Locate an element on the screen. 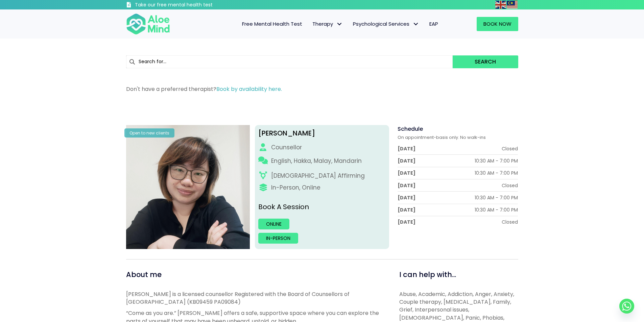 This screenshot has height=322, width=644. a: Take our free mental health test is located at coordinates (187, 5).